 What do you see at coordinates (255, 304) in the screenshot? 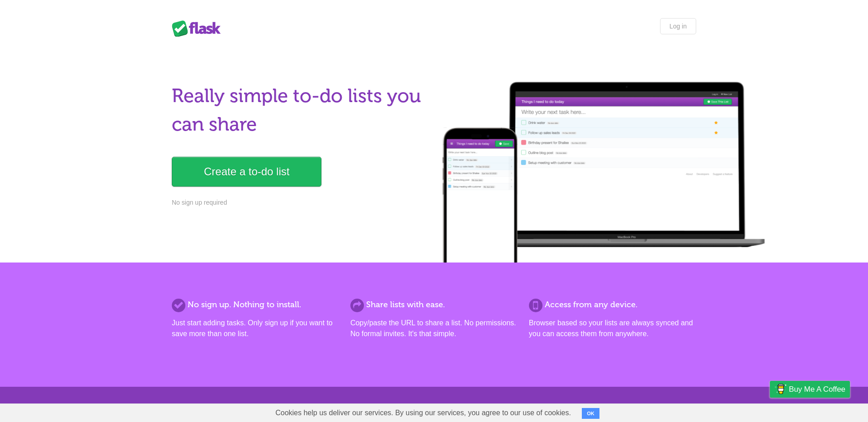
I see `h2: No sign up. Nothing to install.` at bounding box center [255, 304].